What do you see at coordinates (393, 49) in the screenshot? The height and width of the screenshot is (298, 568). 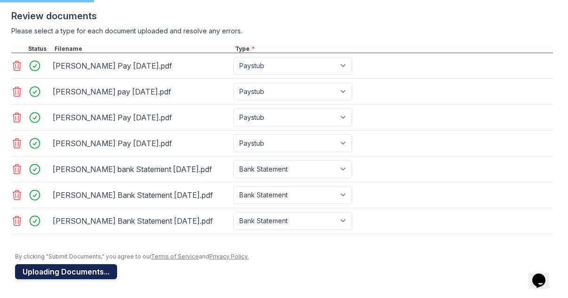 I see `div: Type` at bounding box center [393, 49].